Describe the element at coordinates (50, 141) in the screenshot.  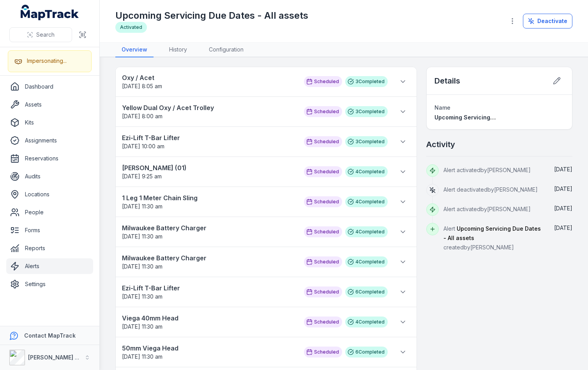
I see `a: Assignments` at that location.